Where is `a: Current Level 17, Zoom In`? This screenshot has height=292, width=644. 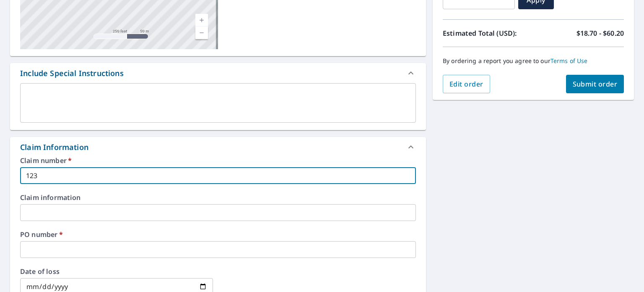
a: Current Level 17, Zoom In is located at coordinates (201, 20).